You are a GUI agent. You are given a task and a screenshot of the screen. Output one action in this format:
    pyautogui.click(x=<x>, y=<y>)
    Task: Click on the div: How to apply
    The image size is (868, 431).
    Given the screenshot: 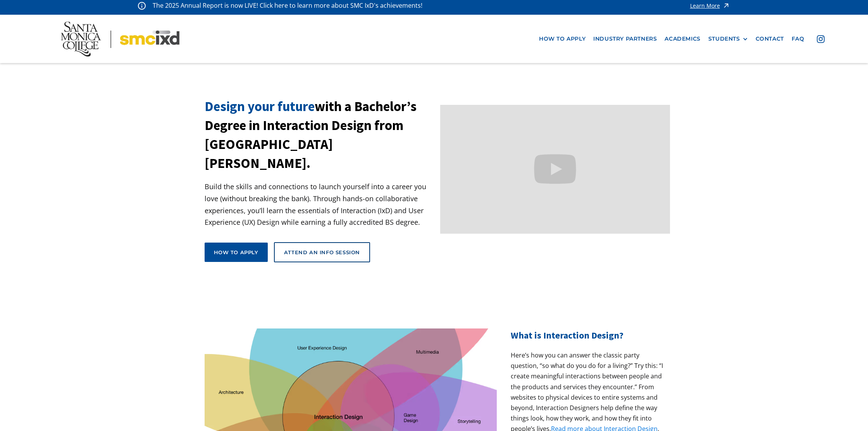 What is the action you would take?
    pyautogui.click(x=236, y=253)
    